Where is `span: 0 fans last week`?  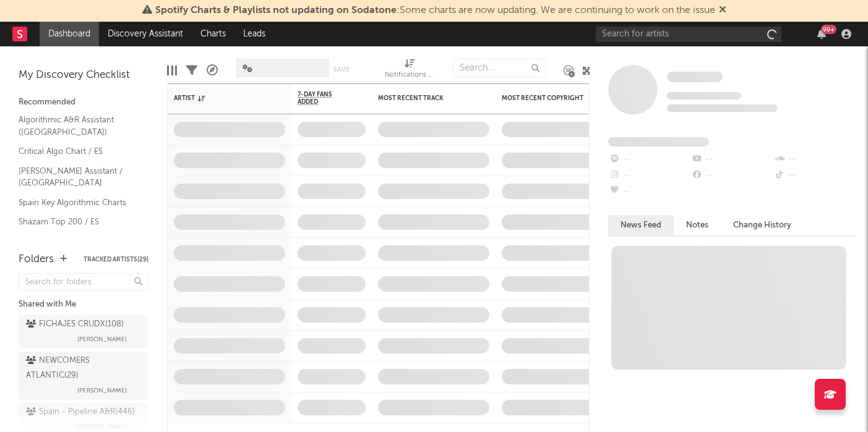 span: 0 fans last week is located at coordinates (722, 108).